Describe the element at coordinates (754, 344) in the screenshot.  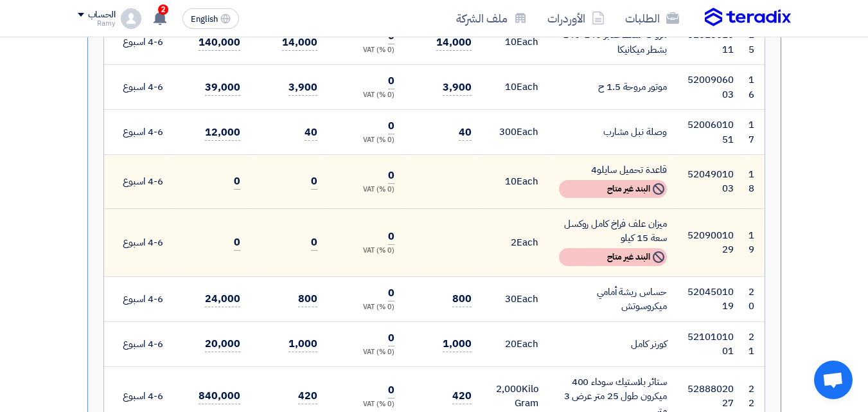
I see `td: 21` at that location.